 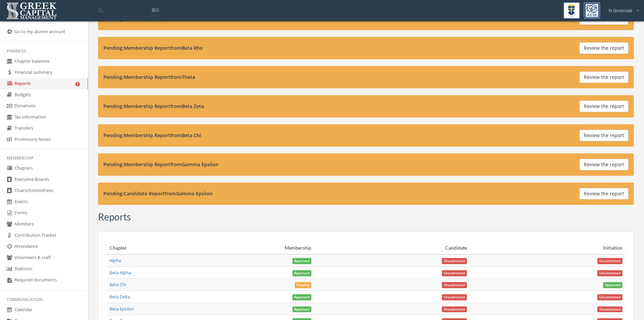 What do you see at coordinates (158, 193) in the screenshot?
I see `strong: Pending: Candidate Report from Gamma Epsilon` at bounding box center [158, 193].